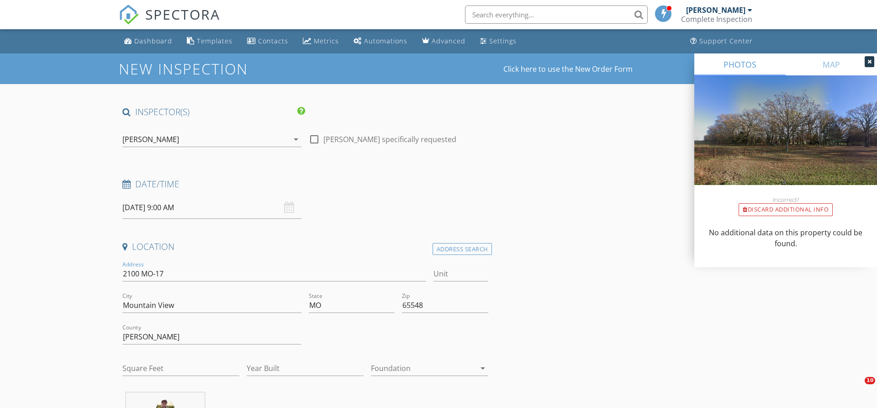 This screenshot has height=408, width=877. What do you see at coordinates (785, 238) in the screenshot?
I see `p: No additional data on this property could be found.` at bounding box center [785, 238].